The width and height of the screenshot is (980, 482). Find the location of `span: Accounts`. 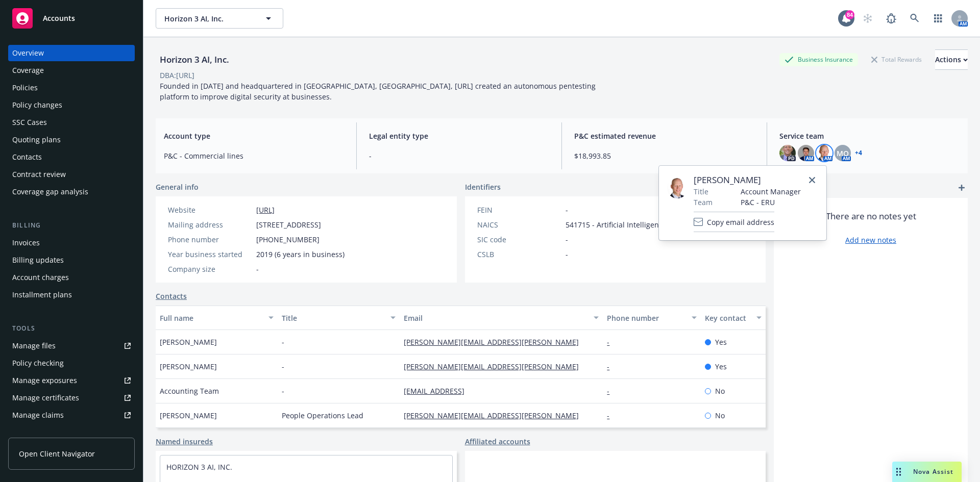

span: Accounts is located at coordinates (59, 18).